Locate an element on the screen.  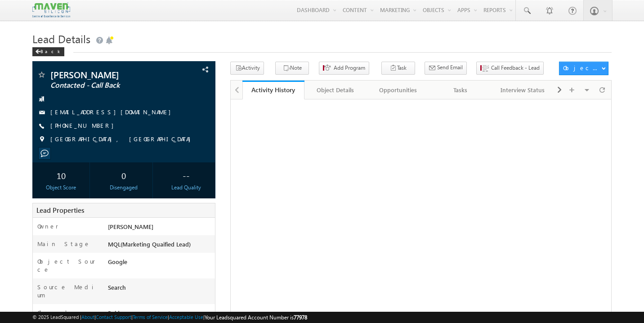
a: Contact Support is located at coordinates (113, 317).